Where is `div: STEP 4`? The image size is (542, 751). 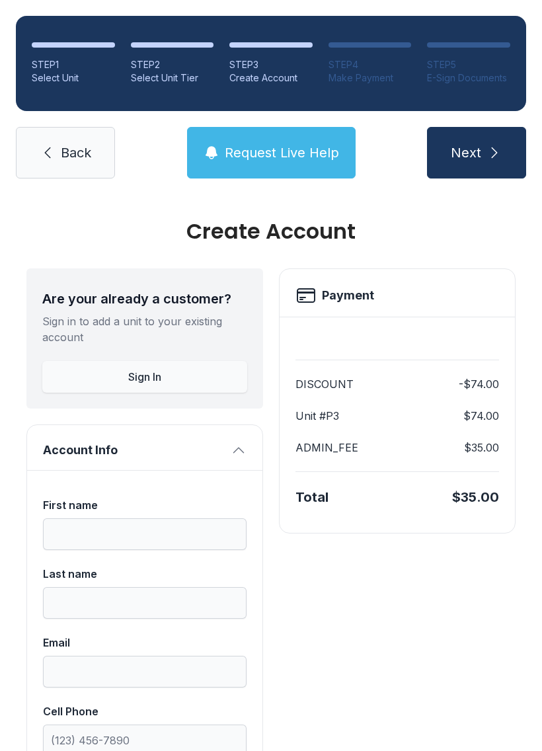 div: STEP 4 is located at coordinates (370, 65).